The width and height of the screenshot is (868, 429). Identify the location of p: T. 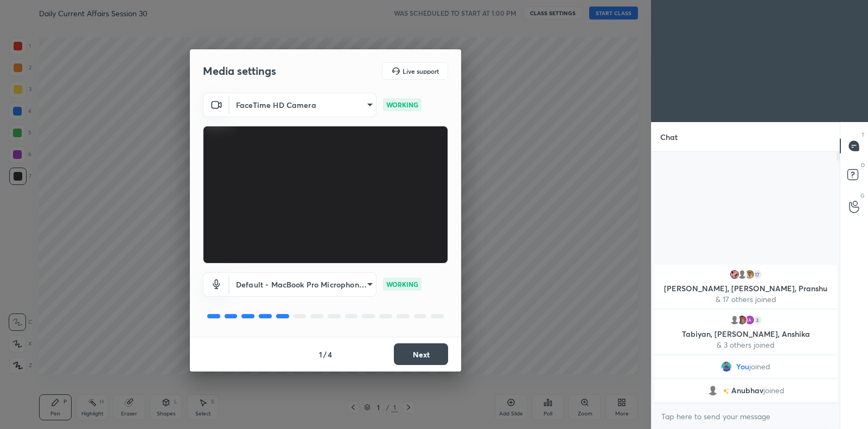
(863, 134).